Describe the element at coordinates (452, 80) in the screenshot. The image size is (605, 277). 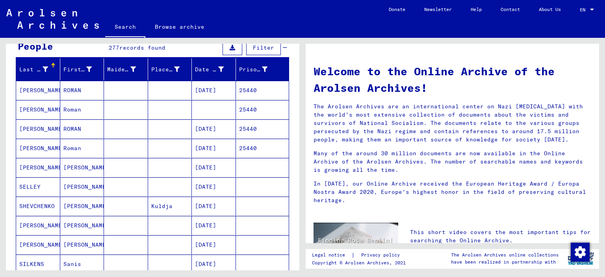
I see `h1: Welcome to the Online Archive of the Arolsen Archives!` at that location.